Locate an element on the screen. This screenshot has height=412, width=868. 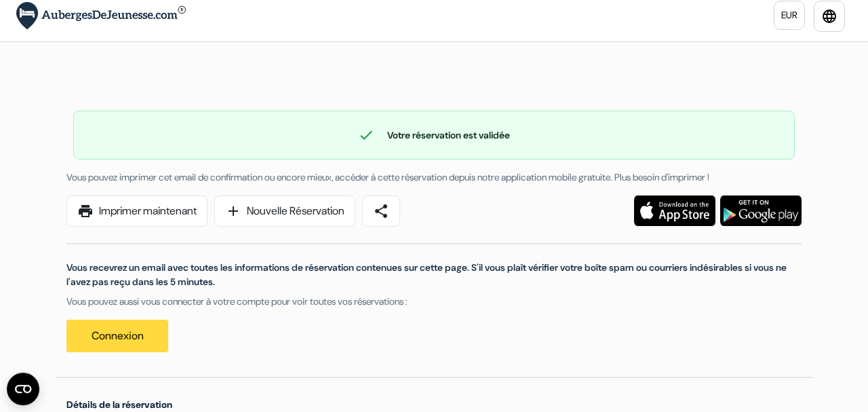
div: Votre réservation est validée is located at coordinates (434, 135).